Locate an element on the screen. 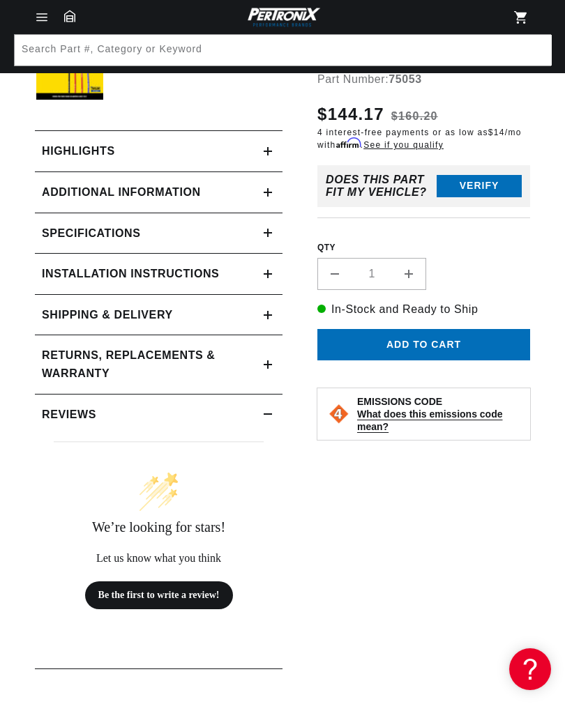  button: Verify is located at coordinates (479, 185).